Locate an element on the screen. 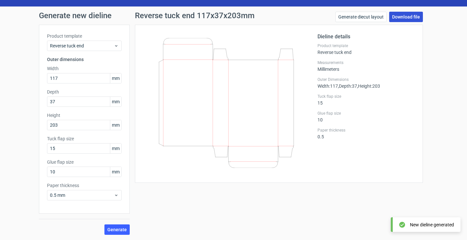 This screenshot has height=240, width=467. h1: Reverse tuck end 117x37x203mm is located at coordinates (195, 16).